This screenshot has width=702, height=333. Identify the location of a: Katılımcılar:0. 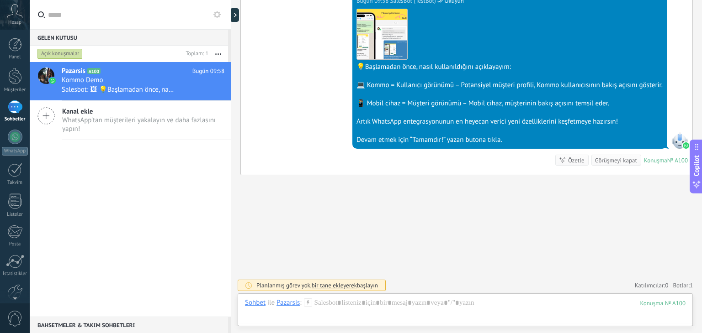
(651, 286).